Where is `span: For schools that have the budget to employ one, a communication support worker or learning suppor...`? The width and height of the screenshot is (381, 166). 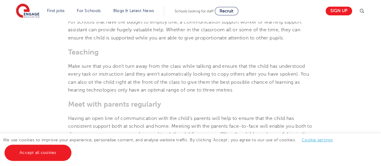 span: For schools that have the budget to employ one, a communication support worker or learning suppor... is located at coordinates (185, 30).